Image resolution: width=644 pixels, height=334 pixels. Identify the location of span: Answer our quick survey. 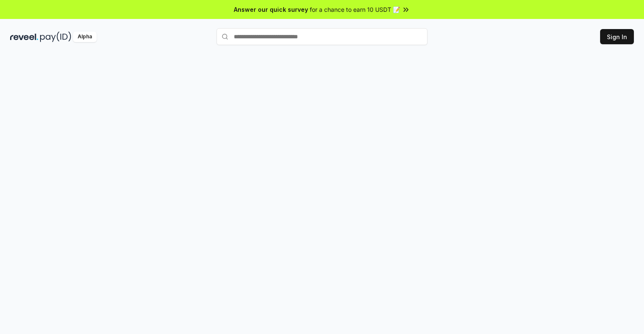
(271, 9).